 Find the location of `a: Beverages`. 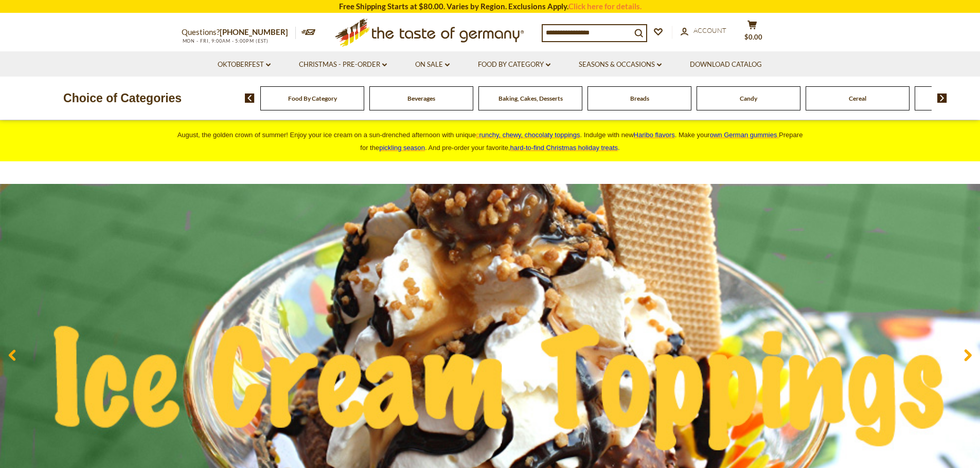

a: Beverages is located at coordinates (422, 98).